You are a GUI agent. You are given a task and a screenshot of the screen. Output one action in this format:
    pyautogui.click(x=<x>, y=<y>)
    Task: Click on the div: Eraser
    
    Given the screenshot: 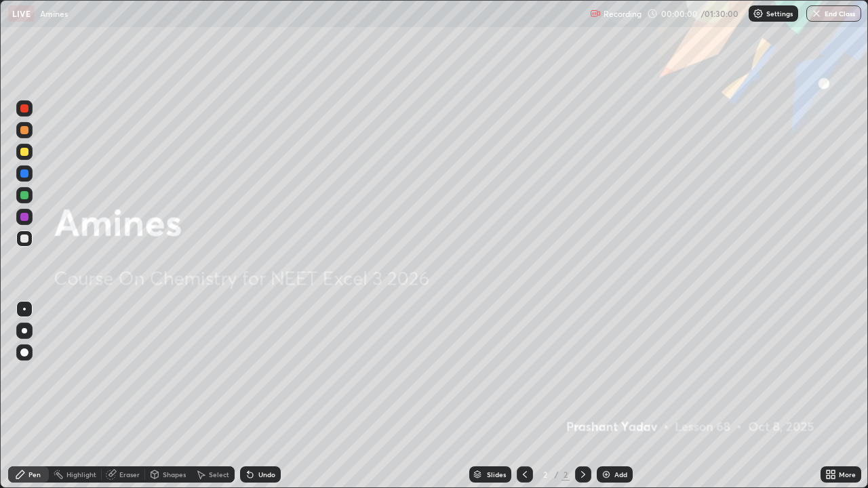 What is the action you would take?
    pyautogui.click(x=130, y=474)
    